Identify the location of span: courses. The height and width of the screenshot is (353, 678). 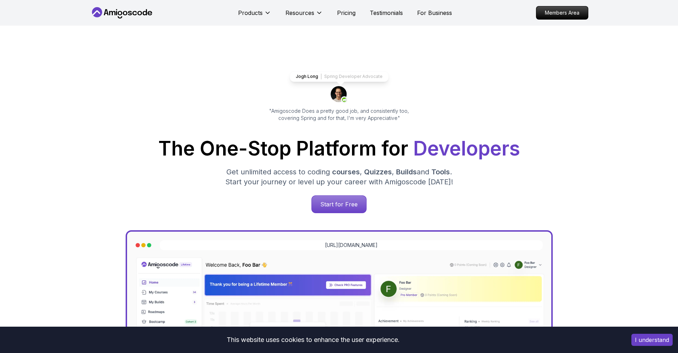
(346, 172).